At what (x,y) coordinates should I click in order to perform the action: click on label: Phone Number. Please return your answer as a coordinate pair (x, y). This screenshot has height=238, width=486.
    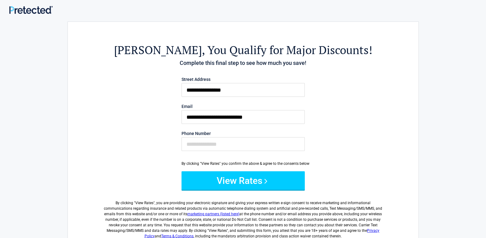
    Looking at the image, I should click on (243, 134).